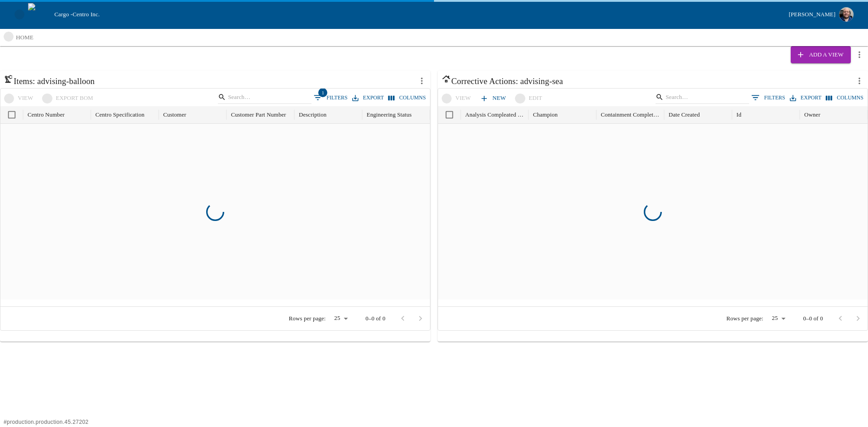 The height and width of the screenshot is (427, 868). Describe the element at coordinates (40, 15) in the screenshot. I see `img: cargo logo` at that location.